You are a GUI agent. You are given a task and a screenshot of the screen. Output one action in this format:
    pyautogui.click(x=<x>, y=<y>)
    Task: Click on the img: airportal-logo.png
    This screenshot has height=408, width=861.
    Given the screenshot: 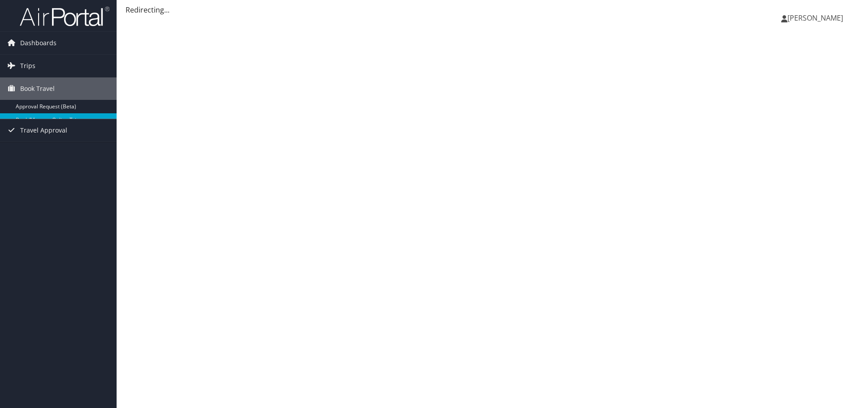 What is the action you would take?
    pyautogui.click(x=65, y=16)
    